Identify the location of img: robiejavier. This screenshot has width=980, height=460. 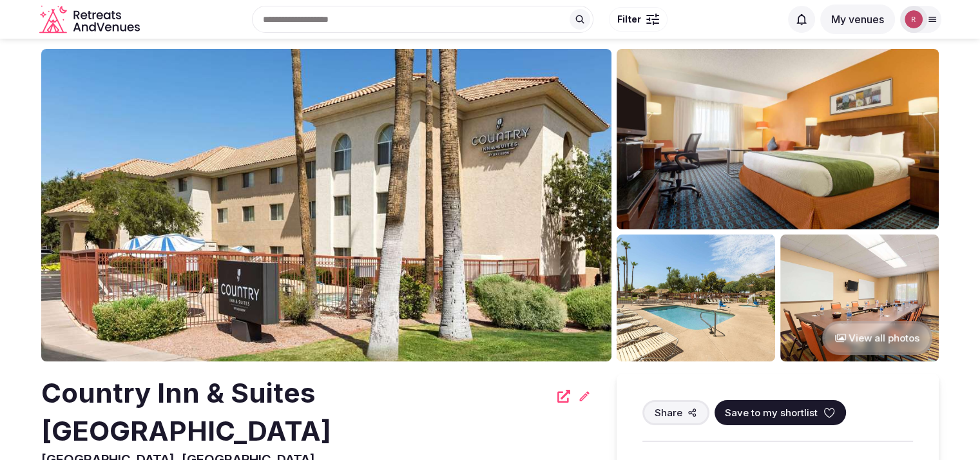
(913, 19).